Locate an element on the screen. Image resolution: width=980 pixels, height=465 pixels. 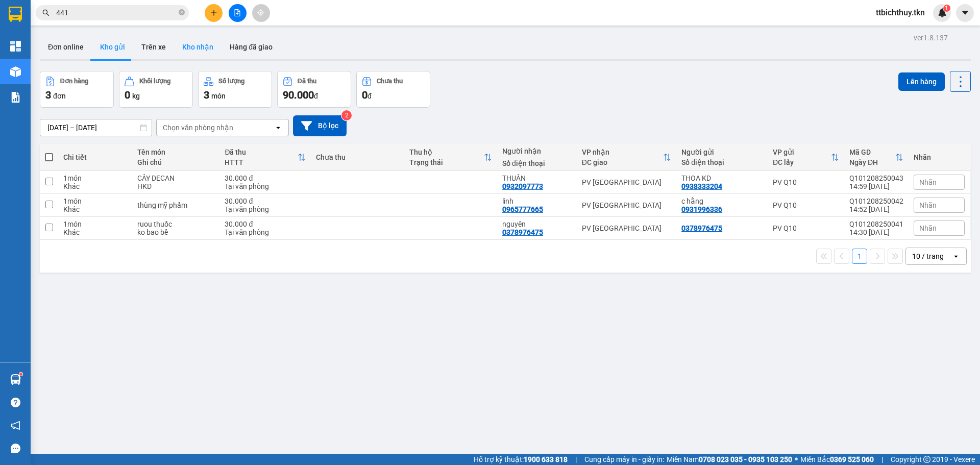
div: Q101208250041 is located at coordinates (877, 225).